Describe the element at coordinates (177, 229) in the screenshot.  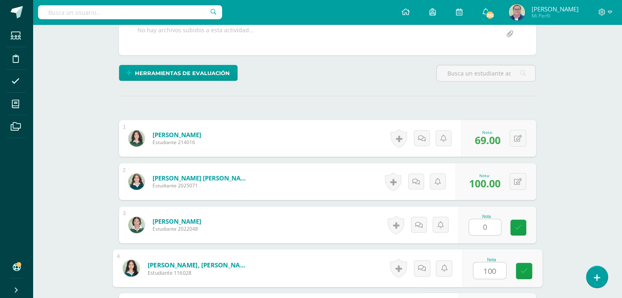
I see `span: Estudiante 2022048` at that location.